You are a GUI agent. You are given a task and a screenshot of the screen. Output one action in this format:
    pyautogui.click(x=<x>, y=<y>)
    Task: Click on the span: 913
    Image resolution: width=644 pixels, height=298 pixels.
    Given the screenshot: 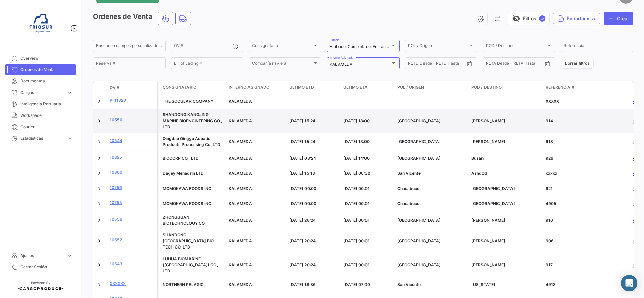 What is the action you would take?
    pyautogui.click(x=549, y=142)
    